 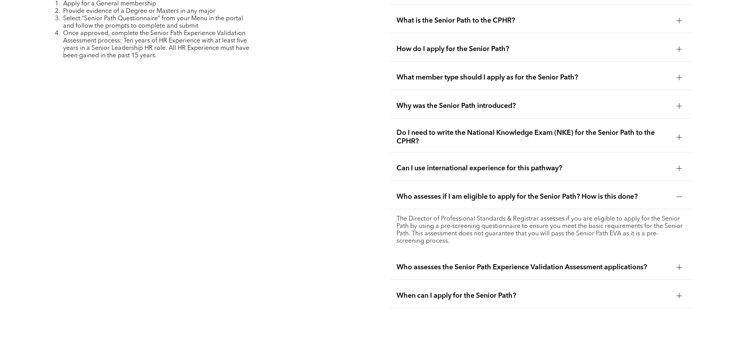 What do you see at coordinates (533, 77) in the screenshot?
I see `span: What member type should I apply as for the Senior Path?` at bounding box center [533, 77].